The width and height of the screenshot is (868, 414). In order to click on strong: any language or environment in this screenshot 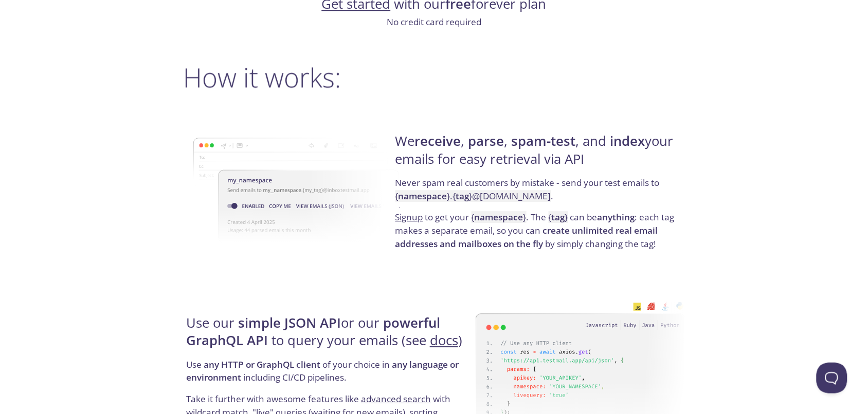, I will do `click(323, 371)`.